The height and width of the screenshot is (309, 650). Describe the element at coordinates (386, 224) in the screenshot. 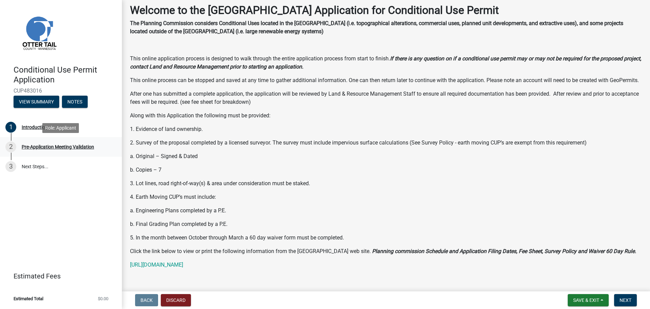

I see `p: b. Final Grading Plan completed by a P.E.` at that location.